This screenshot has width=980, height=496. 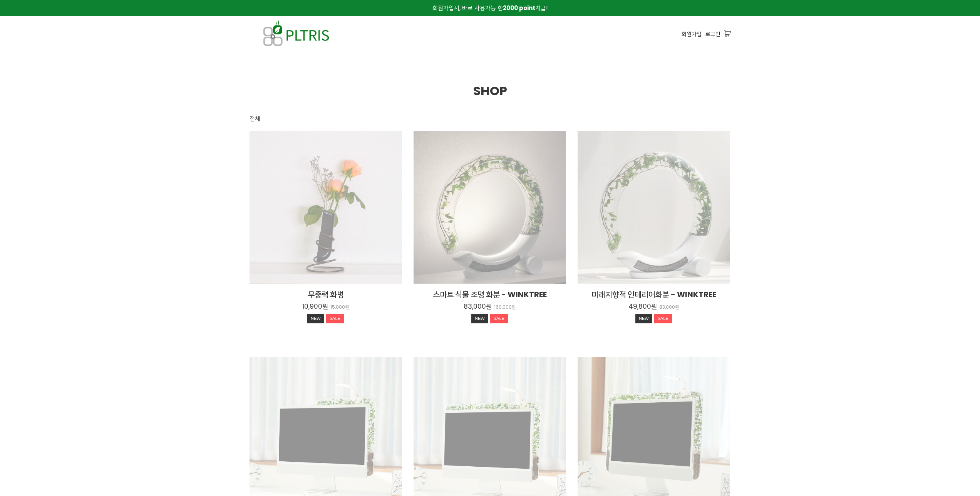 What do you see at coordinates (692, 34) in the screenshot?
I see `span: 회원가입` at bounding box center [692, 34].